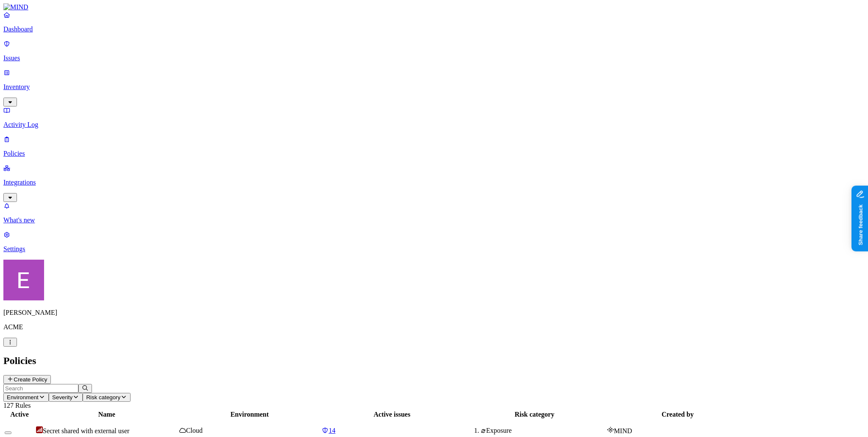 The image size is (868, 437). I want to click on span: MIND, so click(623, 431).